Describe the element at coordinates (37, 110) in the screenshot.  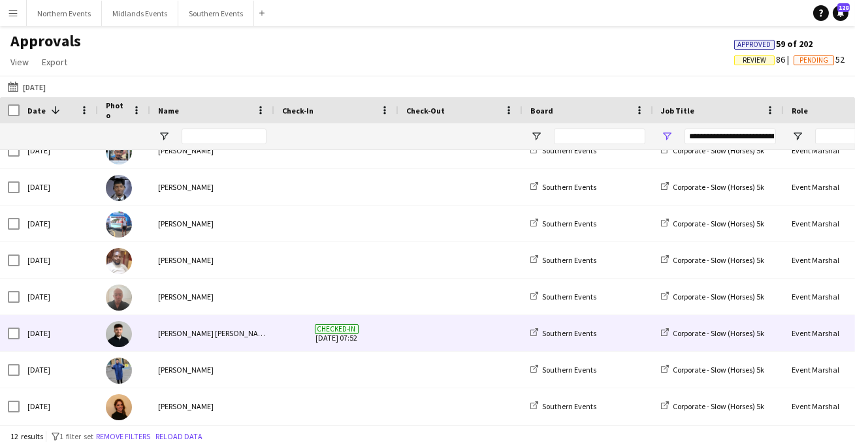
I see `span: Date` at that location.